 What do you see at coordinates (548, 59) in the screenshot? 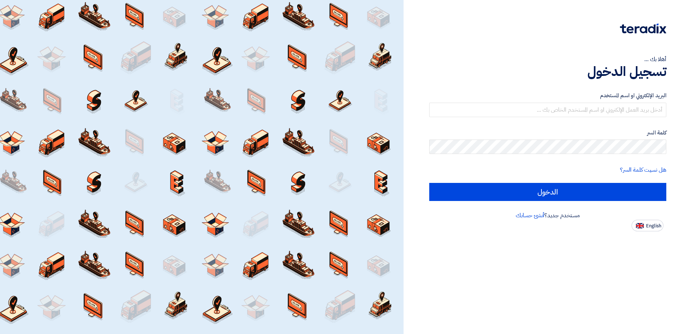
I see `div: أهلا بك ...` at bounding box center [548, 59].